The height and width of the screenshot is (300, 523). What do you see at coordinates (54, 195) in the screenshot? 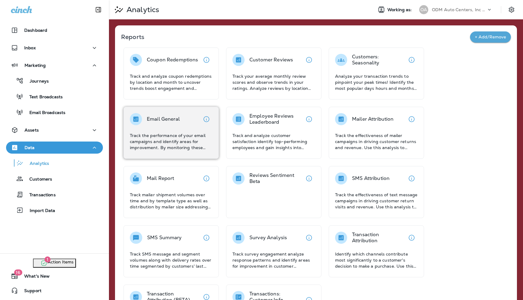
I see `button: Transactions` at bounding box center [54, 195].